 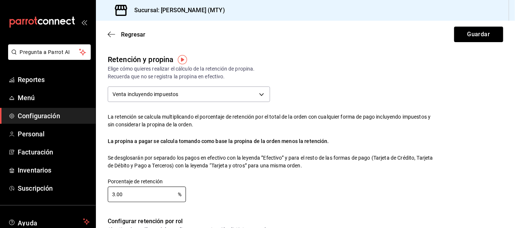 What do you see at coordinates (49, 222) in the screenshot?
I see `span: Ayuda` at bounding box center [49, 222].